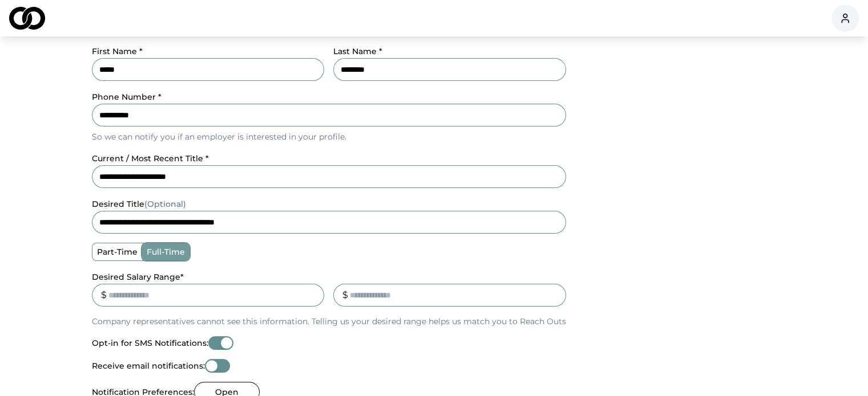 This screenshot has width=868, height=396. What do you see at coordinates (329, 137) in the screenshot?
I see `p: So we can notify you if an employer is interested in your profile.` at bounding box center [329, 137].